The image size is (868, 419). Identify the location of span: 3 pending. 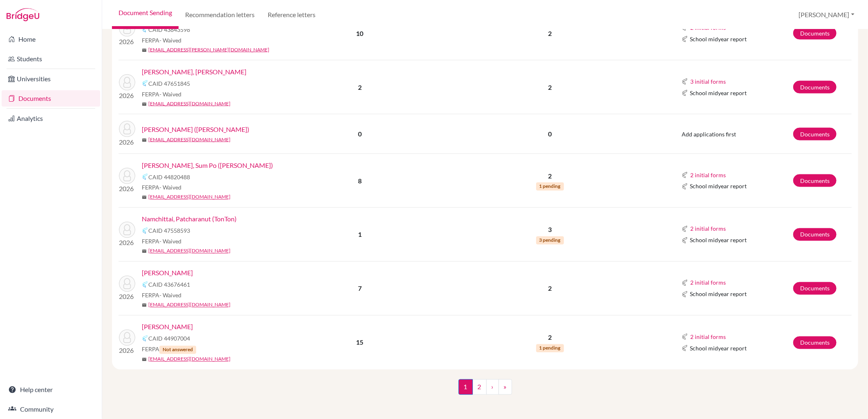
(550, 240).